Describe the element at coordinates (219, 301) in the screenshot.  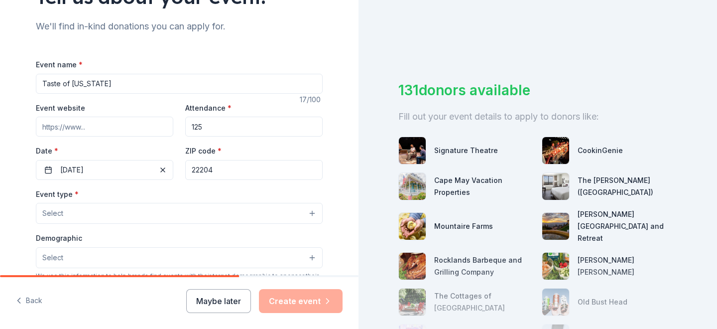
I see `button: Maybe later` at that location.